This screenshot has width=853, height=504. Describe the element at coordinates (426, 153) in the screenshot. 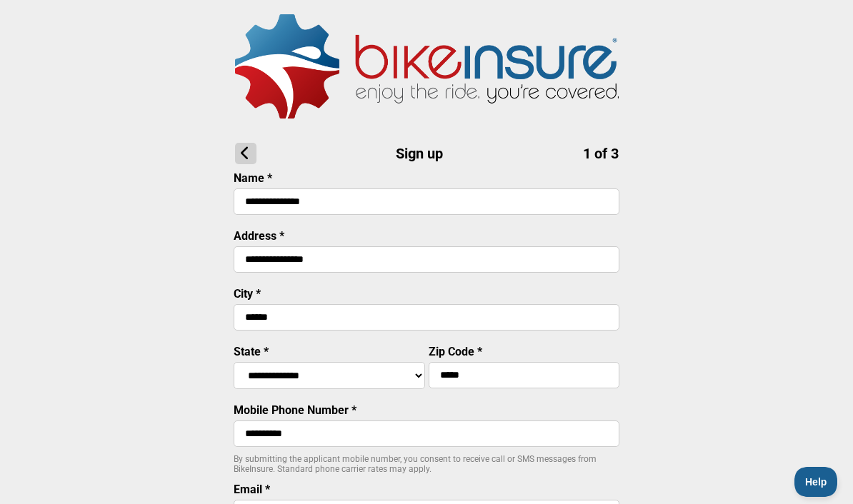

I see `h1: Sign up` at that location.